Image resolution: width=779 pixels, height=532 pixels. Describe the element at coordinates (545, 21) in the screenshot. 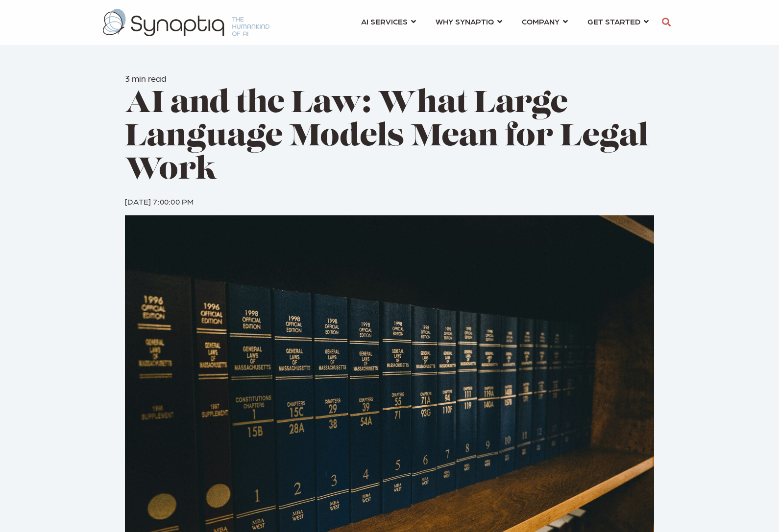

I see `a: COMPANY` at that location.